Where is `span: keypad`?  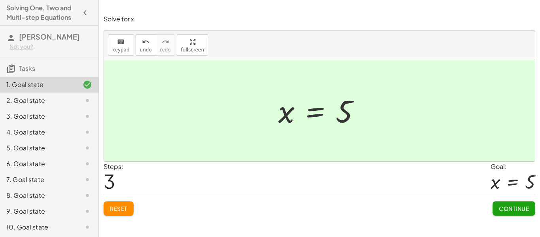 span: keypad is located at coordinates (121, 50).